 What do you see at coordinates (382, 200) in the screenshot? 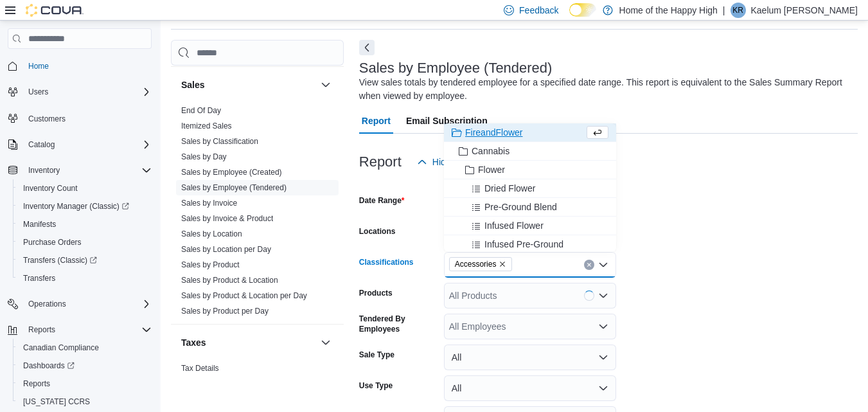
I see `label: Date Range` at bounding box center [382, 200].